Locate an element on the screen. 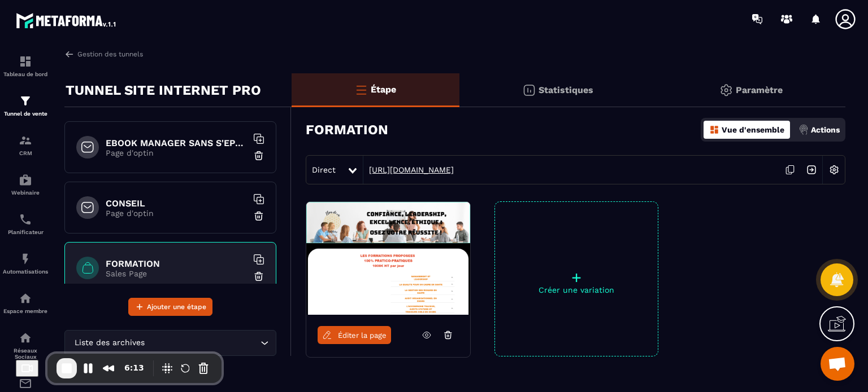 The image size is (868, 392). a: formationformationTableau de bord is located at coordinates (26, 66).